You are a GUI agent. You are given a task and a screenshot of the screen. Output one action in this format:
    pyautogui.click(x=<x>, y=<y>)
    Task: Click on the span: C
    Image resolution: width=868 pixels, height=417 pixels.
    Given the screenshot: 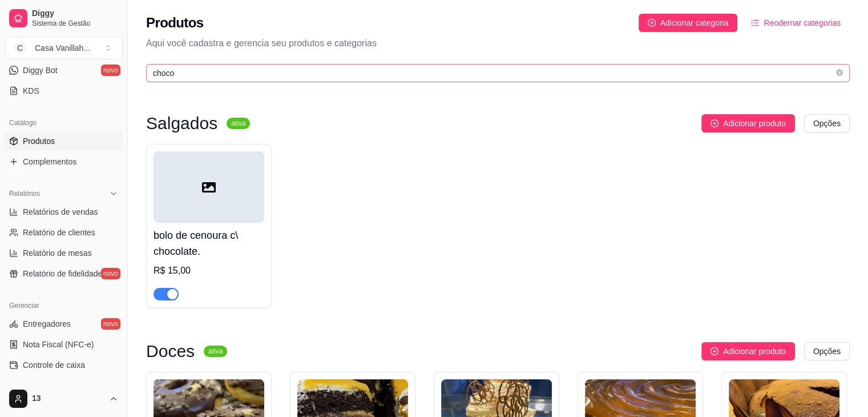 What is the action you would take?
    pyautogui.click(x=20, y=48)
    